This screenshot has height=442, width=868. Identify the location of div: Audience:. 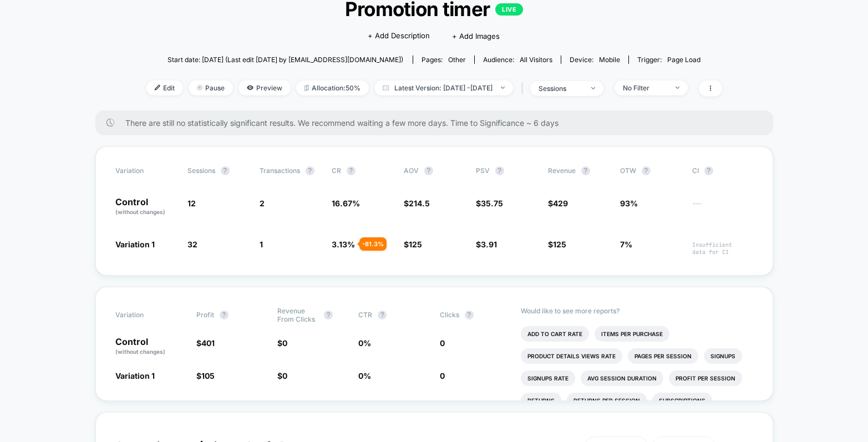
(517, 59).